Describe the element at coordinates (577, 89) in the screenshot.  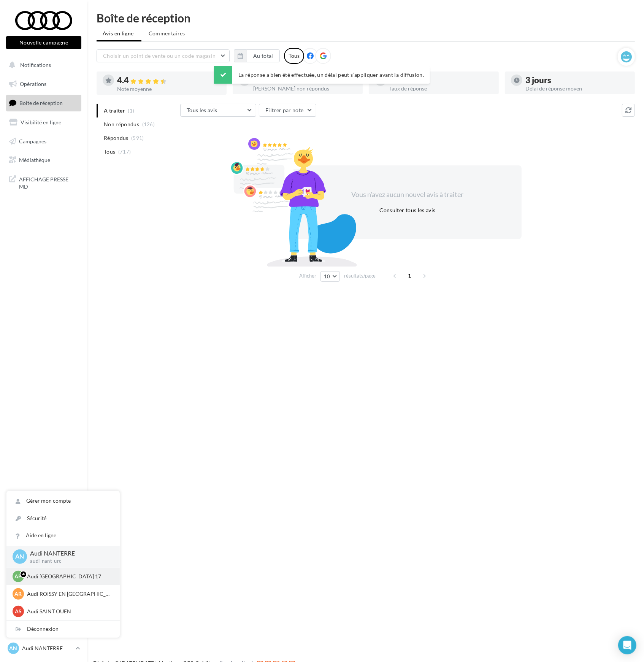
I see `div: Délai de réponse moyen` at that location.